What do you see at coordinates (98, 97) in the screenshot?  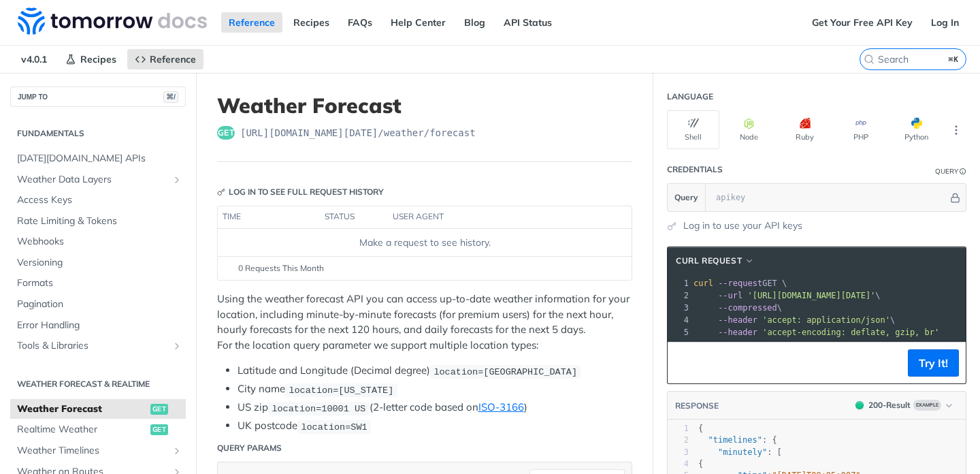 I see `button: JUMP TO⌘/` at bounding box center [98, 97].